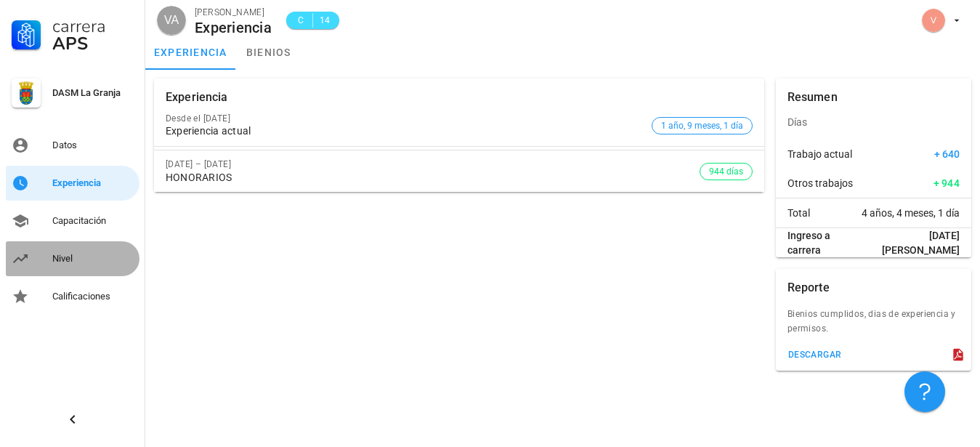 The height and width of the screenshot is (447, 980). I want to click on a: Experiencia, so click(73, 183).